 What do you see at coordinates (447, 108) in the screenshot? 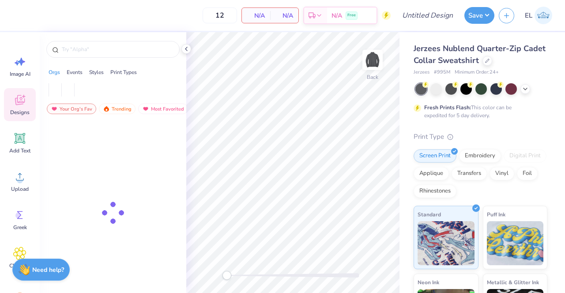
I see `strong: Fresh Prints Flash:` at bounding box center [447, 108].